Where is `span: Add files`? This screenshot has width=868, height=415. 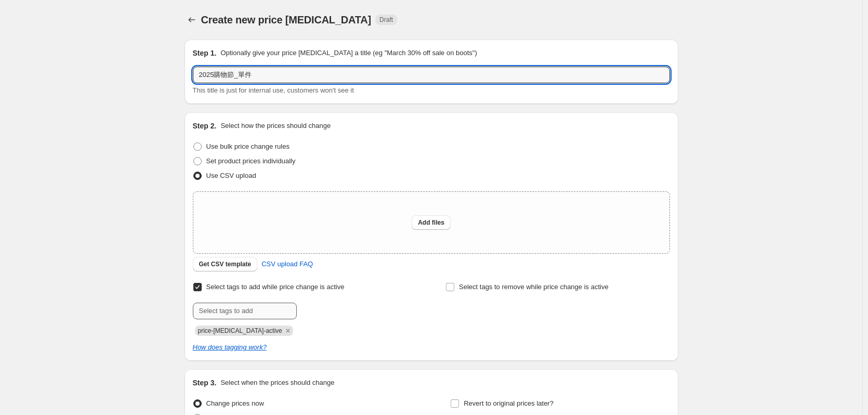 span: Add files is located at coordinates (431, 222).